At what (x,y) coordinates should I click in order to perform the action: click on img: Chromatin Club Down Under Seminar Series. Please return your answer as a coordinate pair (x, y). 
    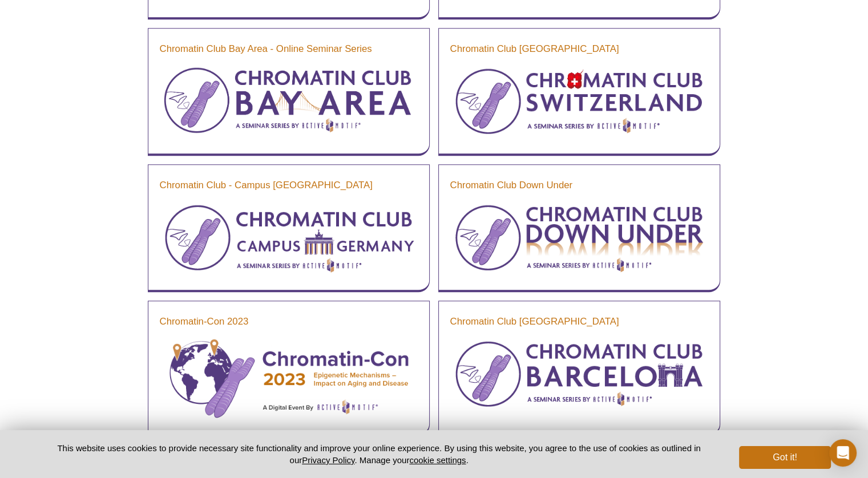
    Looking at the image, I should click on (579, 238).